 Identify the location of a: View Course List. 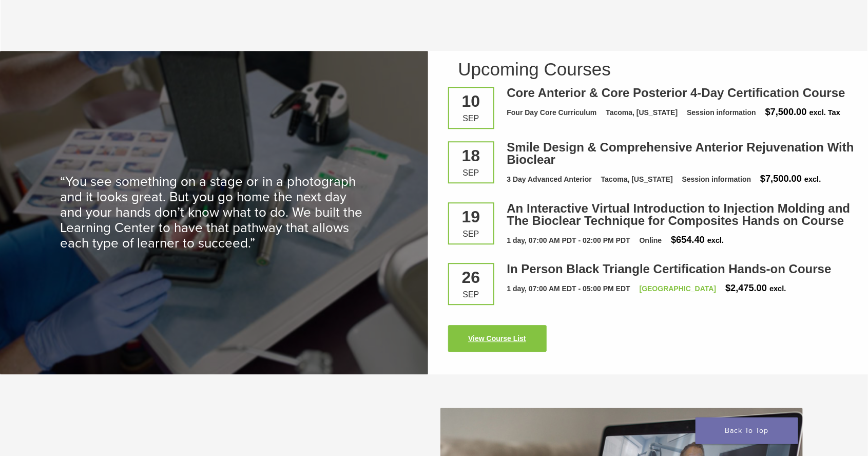
(498, 339).